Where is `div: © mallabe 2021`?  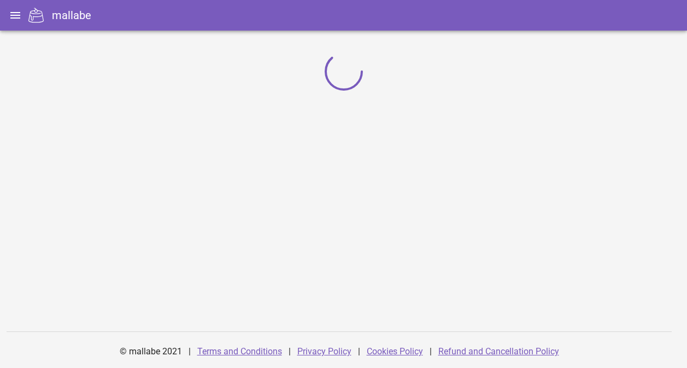 div: © mallabe 2021 is located at coordinates (151, 352).